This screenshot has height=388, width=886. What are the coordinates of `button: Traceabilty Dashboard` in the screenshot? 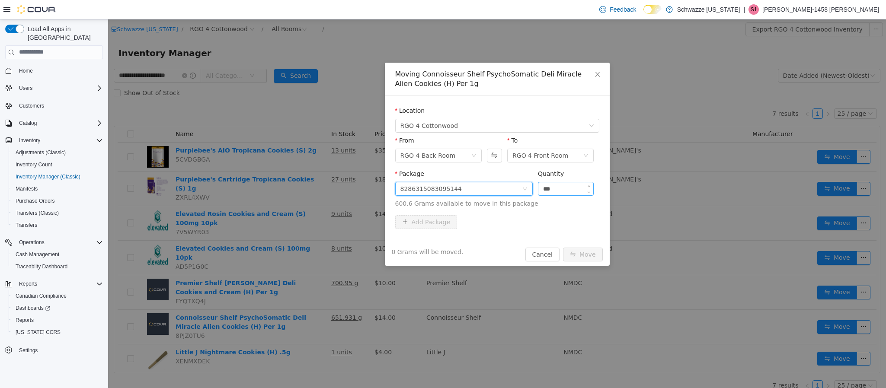 It's located at (58, 267).